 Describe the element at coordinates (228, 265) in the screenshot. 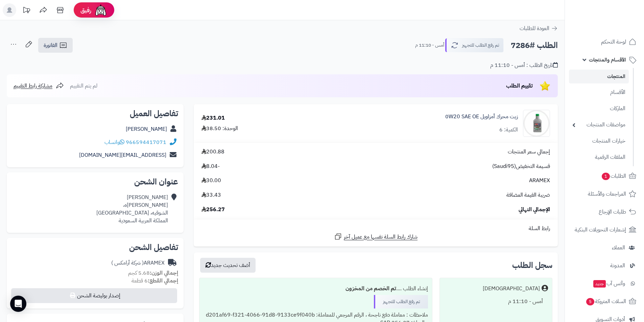

I see `button: أضف تحديث جديد` at that location.